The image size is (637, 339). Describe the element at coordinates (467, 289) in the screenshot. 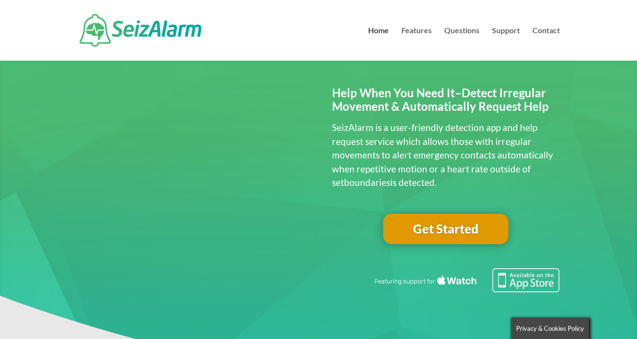

I see `a: Featuring seizure detection support for the Apple Watch` at that location.